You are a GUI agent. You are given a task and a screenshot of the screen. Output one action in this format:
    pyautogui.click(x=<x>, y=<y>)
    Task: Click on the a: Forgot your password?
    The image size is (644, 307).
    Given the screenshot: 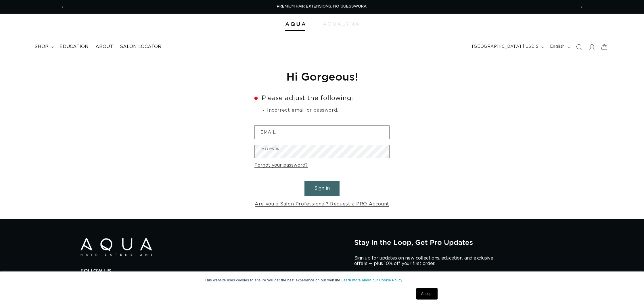 What is the action you would take?
    pyautogui.click(x=281, y=165)
    